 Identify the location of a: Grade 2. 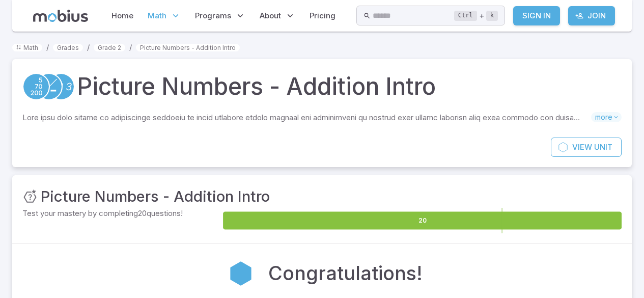
(109, 47).